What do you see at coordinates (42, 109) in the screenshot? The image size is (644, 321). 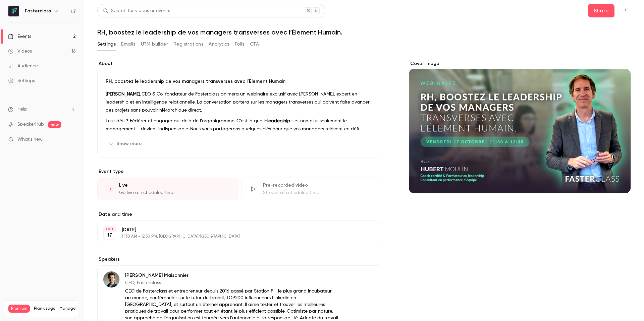 I see `li: help-dropdown-opener` at bounding box center [42, 109].